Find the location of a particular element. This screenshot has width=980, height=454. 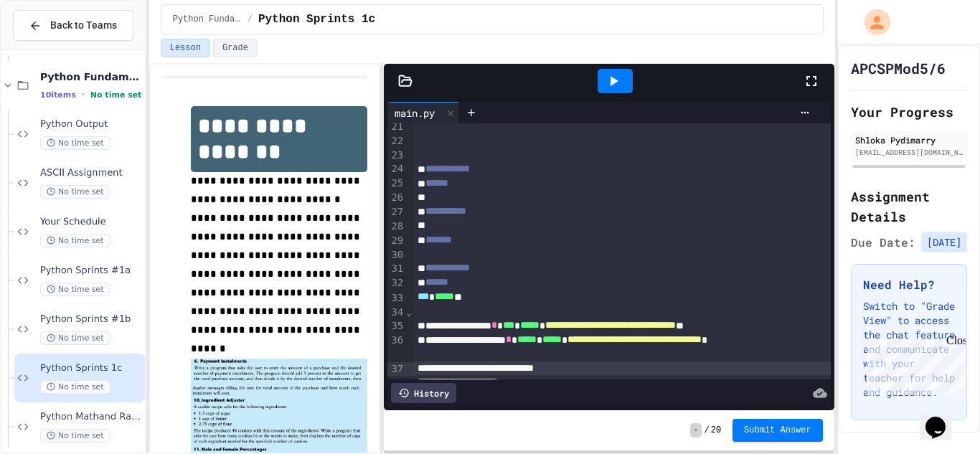

span: Python Sprints #1b is located at coordinates (91, 319).